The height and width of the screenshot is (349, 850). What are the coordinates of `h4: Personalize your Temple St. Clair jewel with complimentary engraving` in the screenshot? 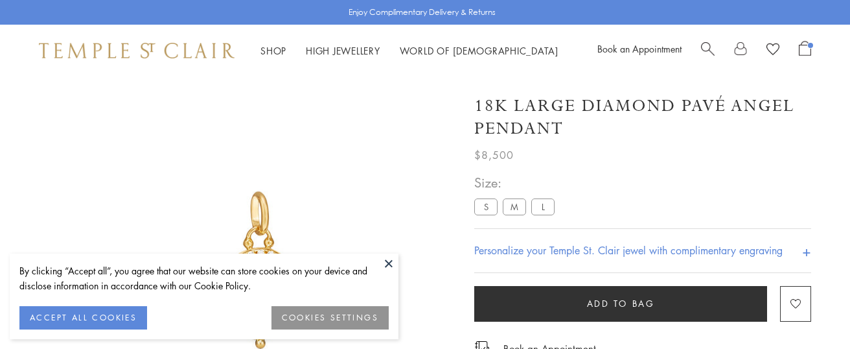 It's located at (628, 250).